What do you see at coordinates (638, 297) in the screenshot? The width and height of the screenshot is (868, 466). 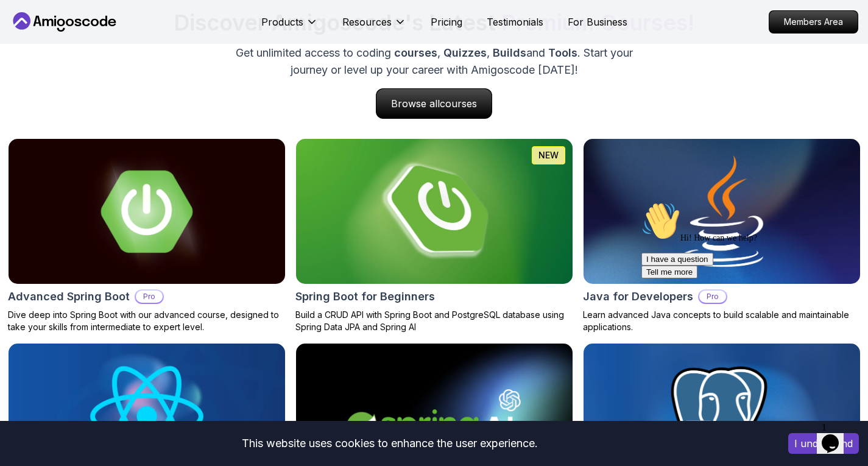 I see `h2: Java for Developers` at bounding box center [638, 297].